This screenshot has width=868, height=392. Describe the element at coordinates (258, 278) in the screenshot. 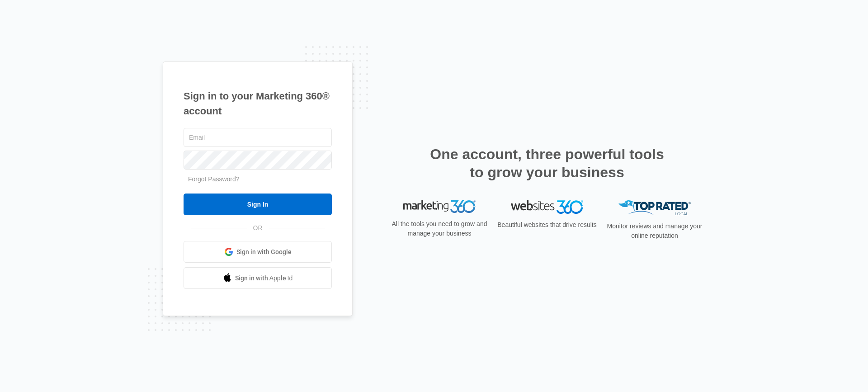

I see `a: Sign in with Apple Id` at that location.